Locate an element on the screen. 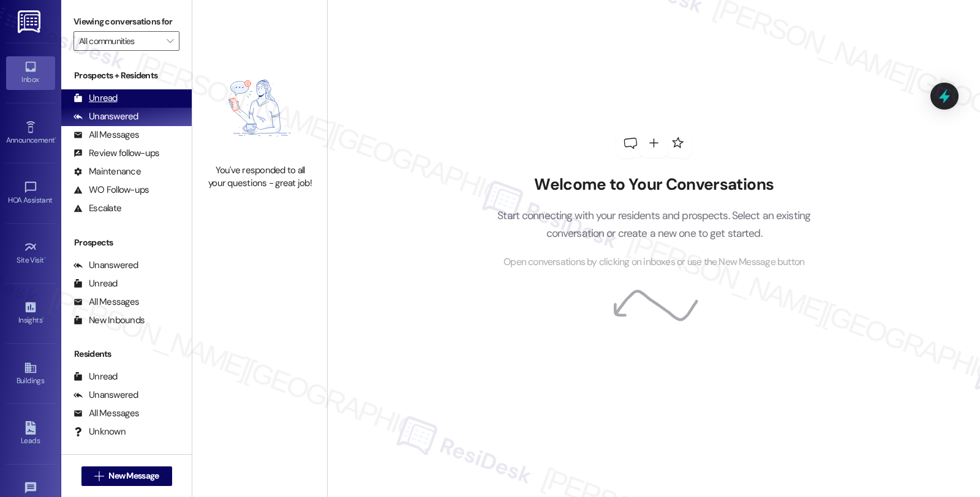 This screenshot has width=980, height=497. div: WO Follow-ups is located at coordinates (111, 190).